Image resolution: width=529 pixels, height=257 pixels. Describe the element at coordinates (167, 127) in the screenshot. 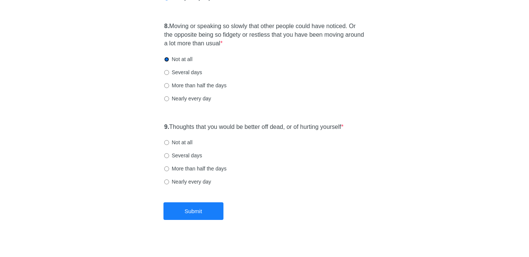

I see `strong: 9.` at that location.